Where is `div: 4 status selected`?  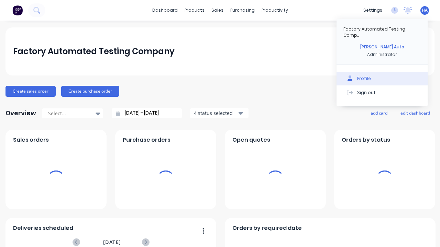 div: 4 status selected is located at coordinates (215, 113).